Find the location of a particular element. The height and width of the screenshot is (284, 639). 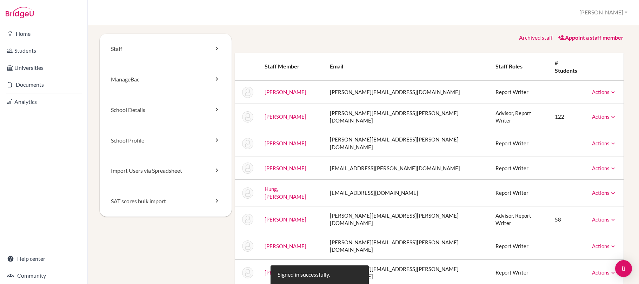

img: Jonathan Cresswell is located at coordinates (248, 143).